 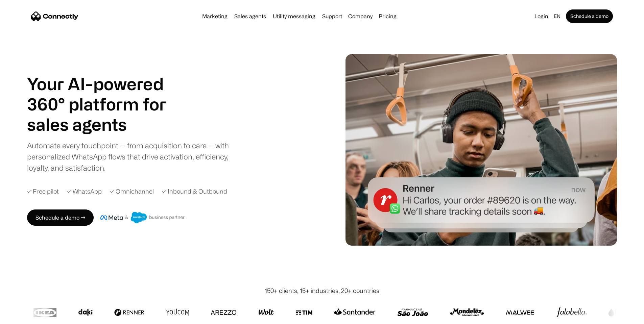 What do you see at coordinates (27, 317) in the screenshot?
I see `ul: Language list` at bounding box center [27, 317].